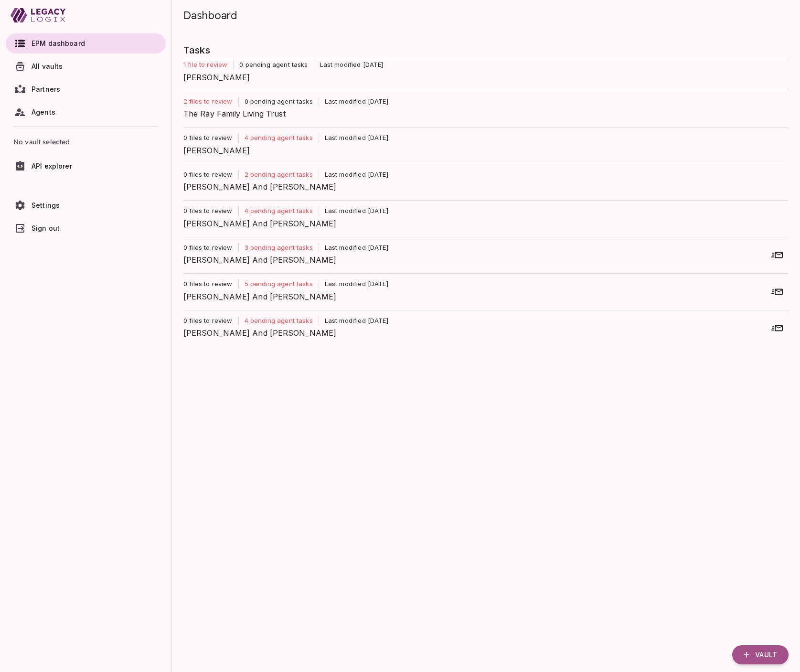  What do you see at coordinates (86, 229) in the screenshot?
I see `a: Sign out` at bounding box center [86, 229].